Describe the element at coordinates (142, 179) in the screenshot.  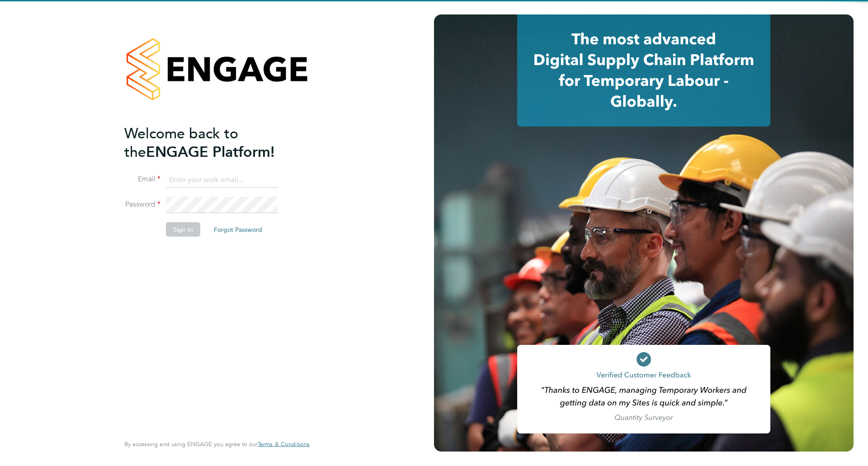
I see `label: Email` at that location.